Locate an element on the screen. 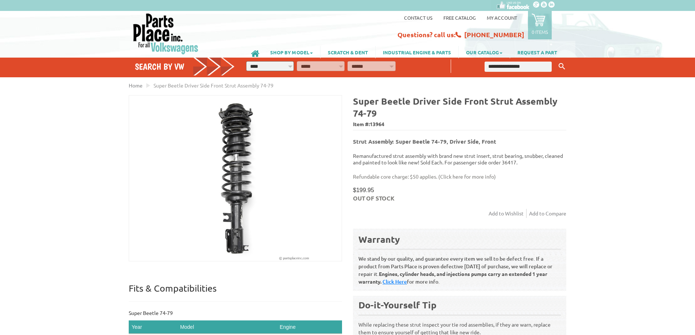  h4: Search by VW is located at coordinates (185, 66).